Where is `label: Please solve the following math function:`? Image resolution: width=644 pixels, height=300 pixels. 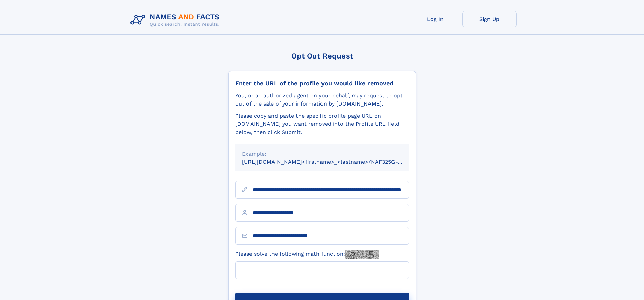 label: Please solve the following math function: is located at coordinates (307, 254).